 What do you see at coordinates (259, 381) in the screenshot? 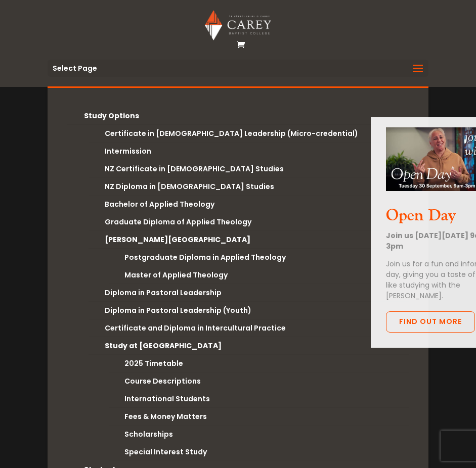
I see `a: Course Descriptions` at bounding box center [259, 381].